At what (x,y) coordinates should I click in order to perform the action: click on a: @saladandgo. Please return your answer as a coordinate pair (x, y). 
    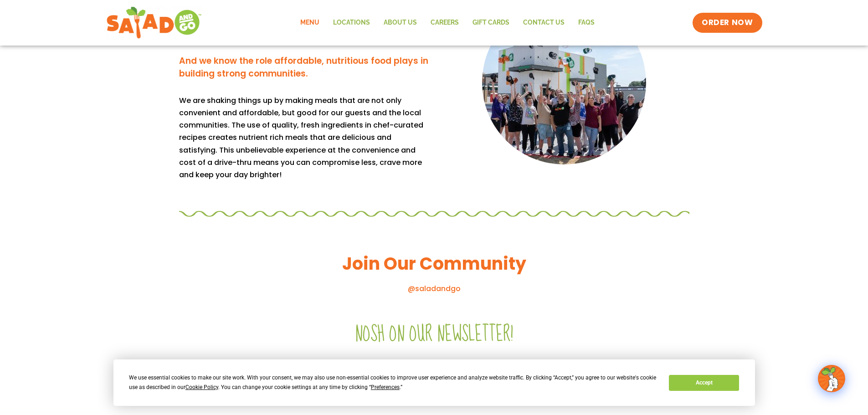
    Looking at the image, I should click on (434, 288).